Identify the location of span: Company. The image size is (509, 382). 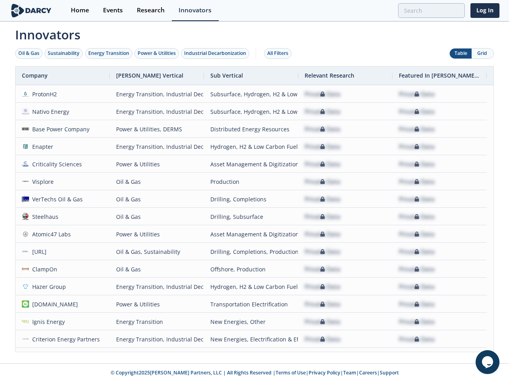
(35, 75).